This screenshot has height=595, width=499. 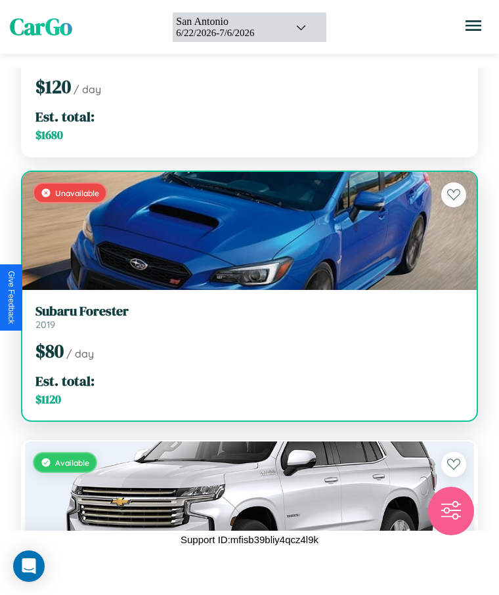 I want to click on div: Give Feedback, so click(x=11, y=297).